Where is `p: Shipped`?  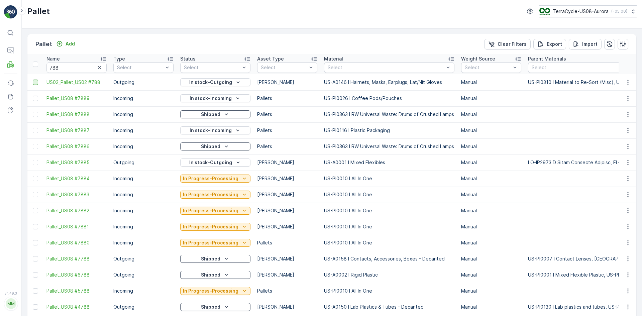
p: Shipped is located at coordinates (211, 307).